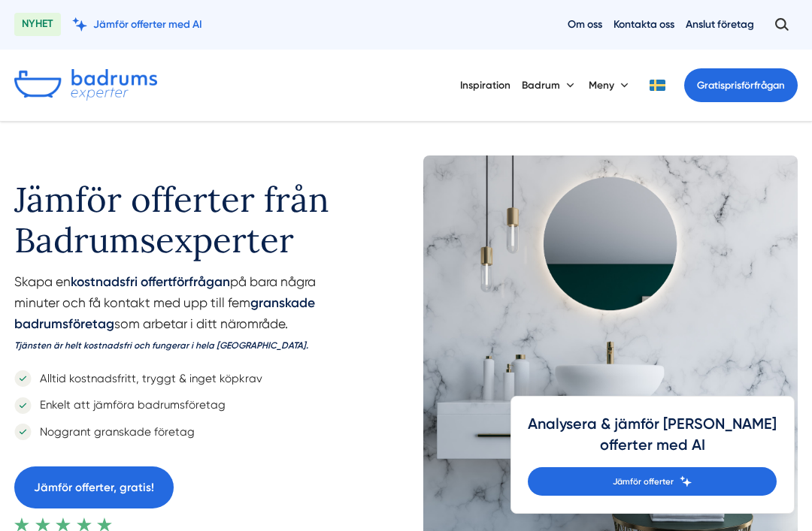  What do you see at coordinates (741, 85) in the screenshot?
I see `a: Gratisprisförfrågan` at bounding box center [741, 85].